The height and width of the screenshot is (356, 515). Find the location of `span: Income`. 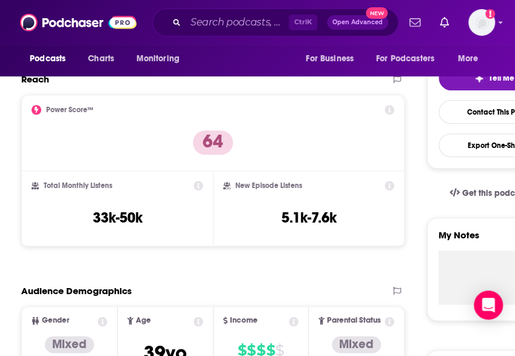

span: Income is located at coordinates (244, 320).